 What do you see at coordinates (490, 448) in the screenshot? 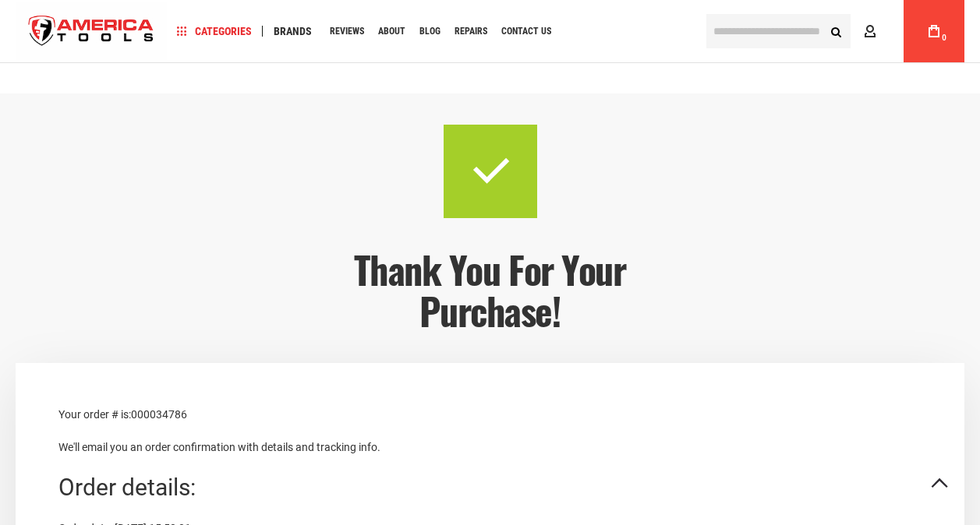
I see `p: We'll email you an order confirmation with details and tracking info.` at bounding box center [490, 448].